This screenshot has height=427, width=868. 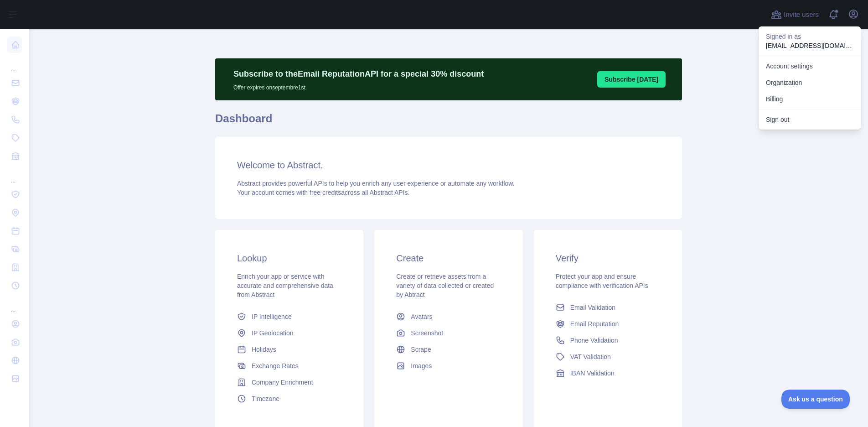 I want to click on span: Create or retrieve assets from a variety of data collected or created by Abtract, so click(x=445, y=286).